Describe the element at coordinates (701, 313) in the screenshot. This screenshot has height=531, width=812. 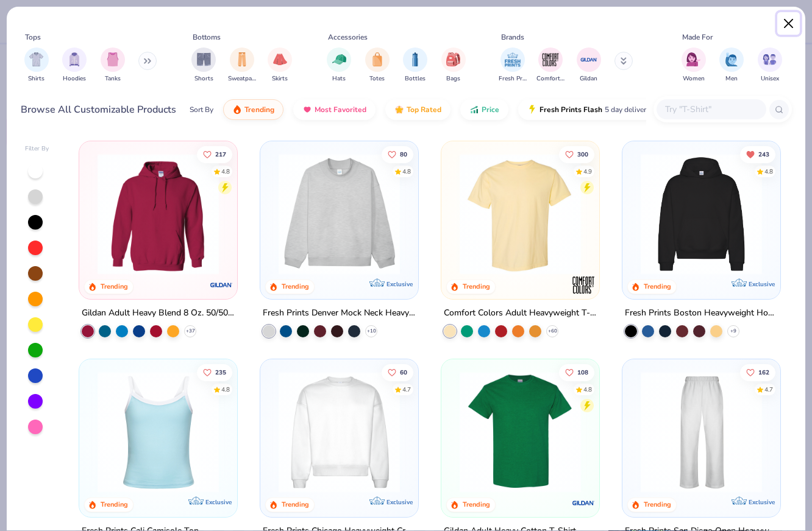
I see `div: Fresh Prints Boston Heavyweight Hoodie` at that location.